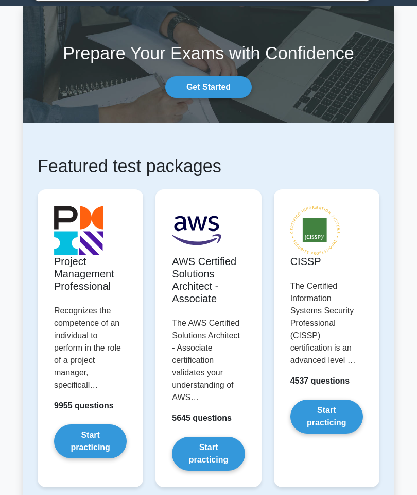 This screenshot has width=417, height=495. What do you see at coordinates (209, 166) in the screenshot?
I see `h1: Featured test packages` at bounding box center [209, 166].